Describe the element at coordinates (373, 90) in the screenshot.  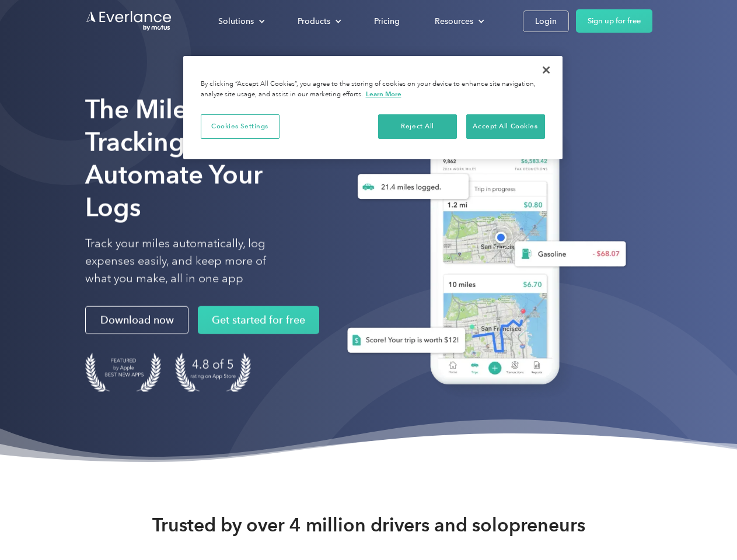
I see `div: By clicking “Accept All Cookies”, you agree to the storing of cookies on your device to enhance s...` at that location.